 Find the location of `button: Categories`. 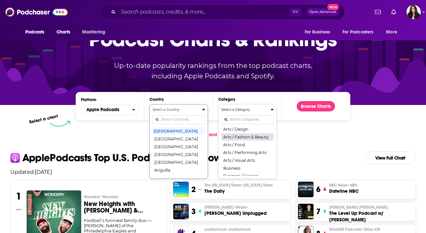

button: Categories is located at coordinates (247, 141).